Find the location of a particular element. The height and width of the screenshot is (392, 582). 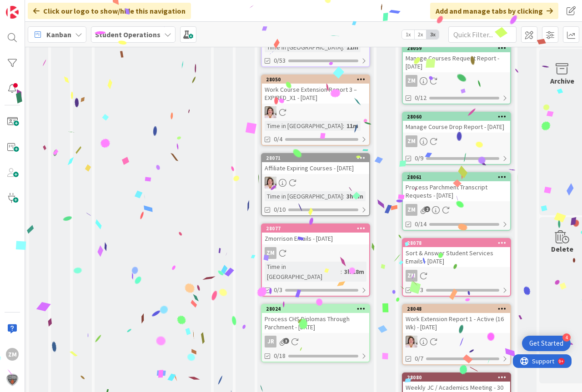

div: JR is located at coordinates (271, 342).